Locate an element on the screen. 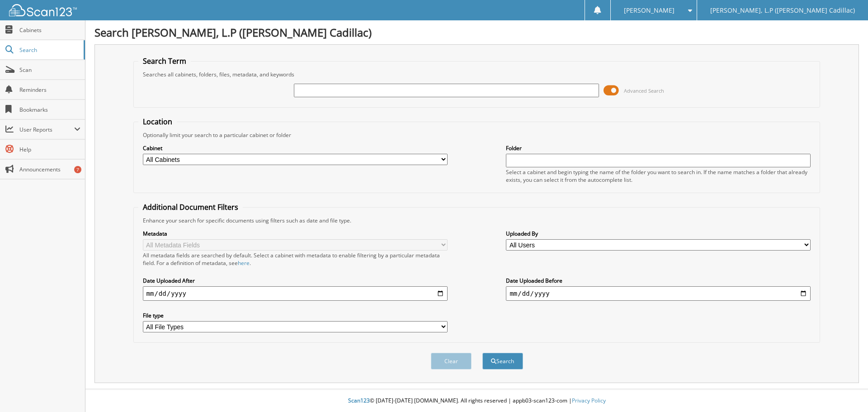 This screenshot has height=412, width=868. div: 7 is located at coordinates (78, 169).